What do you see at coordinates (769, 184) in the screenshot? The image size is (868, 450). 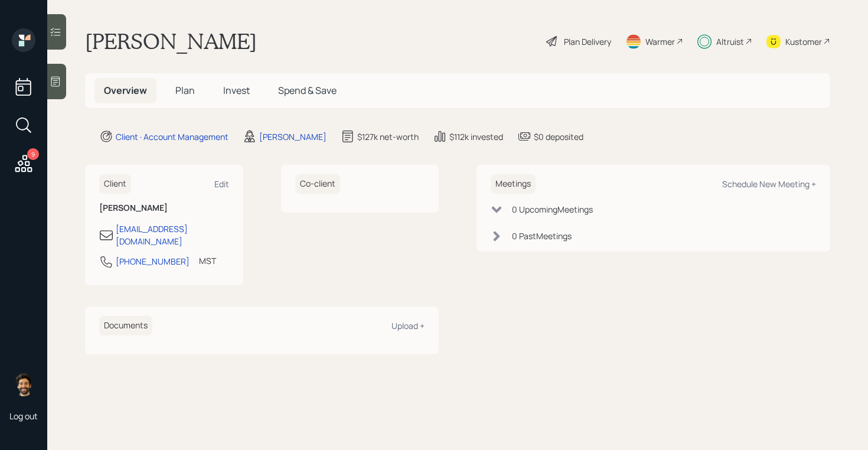 I see `div: Schedule New Meeting +` at bounding box center [769, 184].